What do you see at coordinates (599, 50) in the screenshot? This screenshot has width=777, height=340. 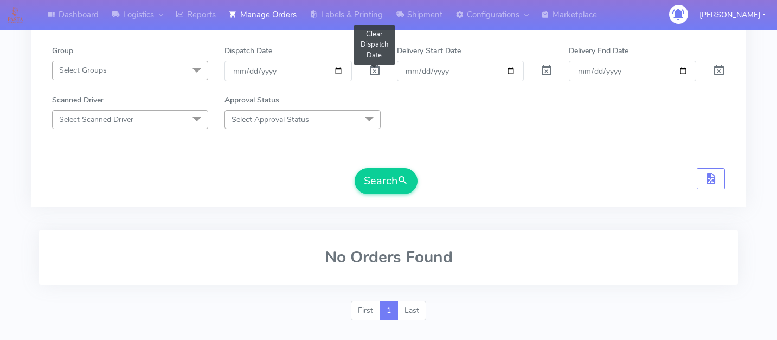 I see `label: Delivery End Date` at bounding box center [599, 50].